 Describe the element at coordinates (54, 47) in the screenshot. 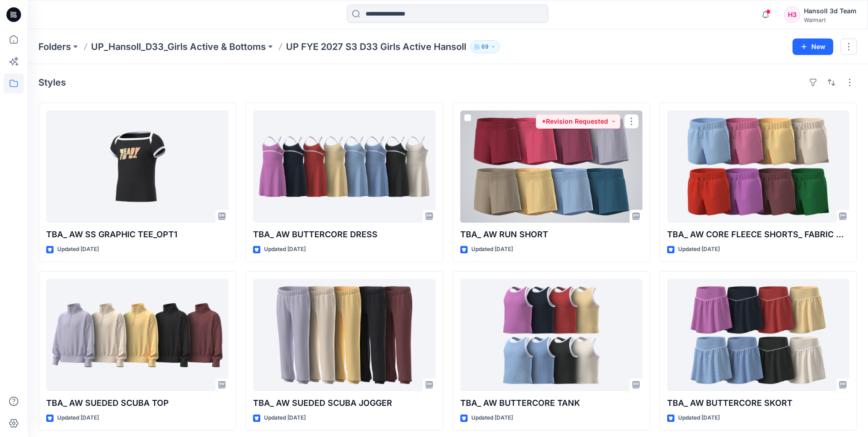

I see `a: Folders` at that location.